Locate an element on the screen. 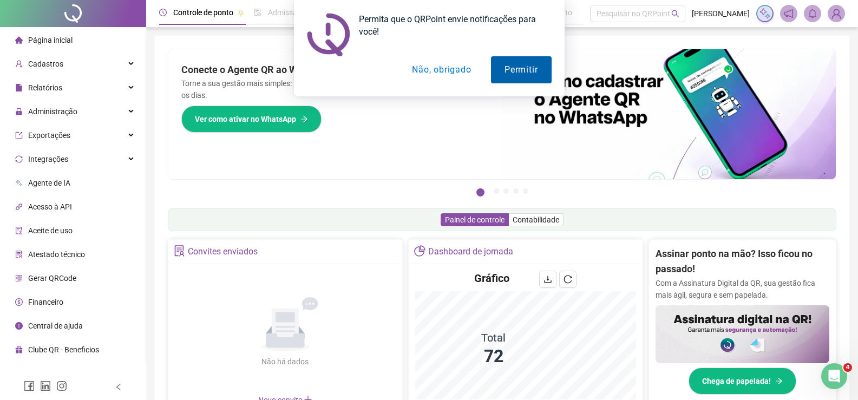 The width and height of the screenshot is (858, 400). span: Gerar QRCode is located at coordinates (52, 278).